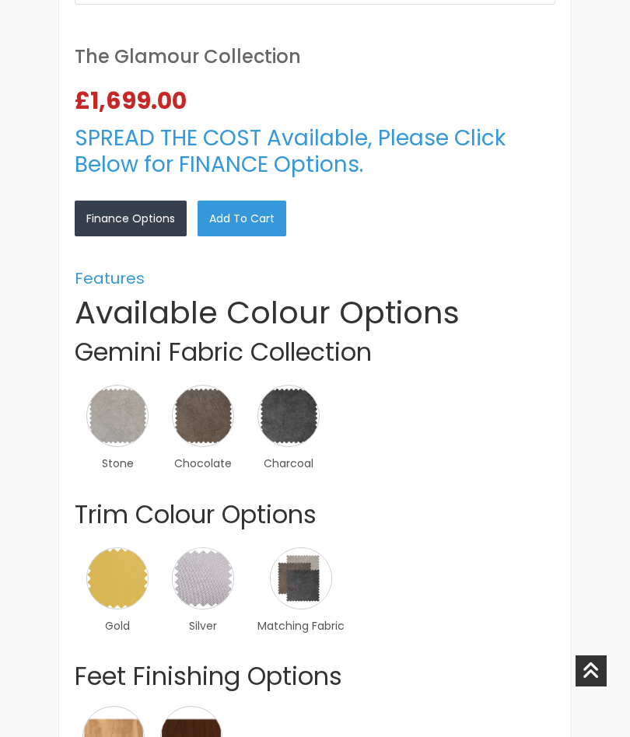  What do you see at coordinates (315, 57) in the screenshot?
I see `h1: The Glamour Collection` at bounding box center [315, 57].